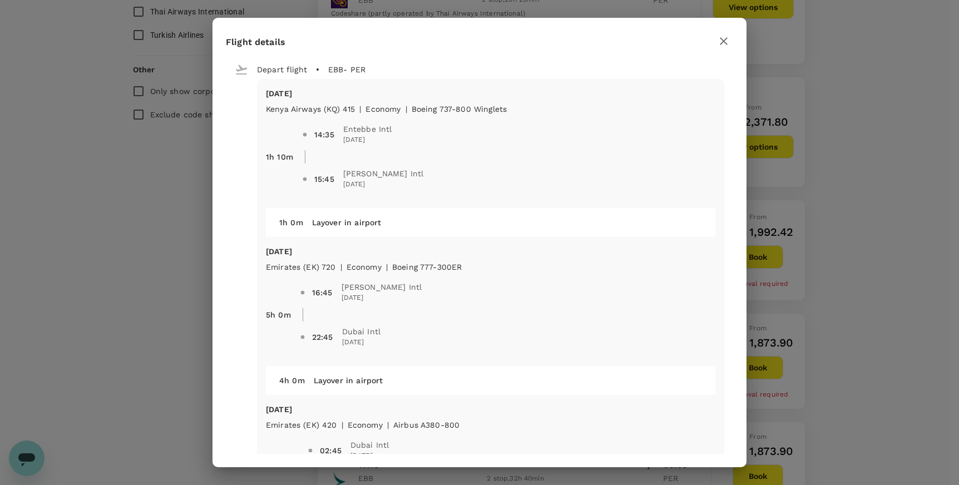  What do you see at coordinates (323, 337) in the screenshot?
I see `div: 22:45` at bounding box center [323, 337].